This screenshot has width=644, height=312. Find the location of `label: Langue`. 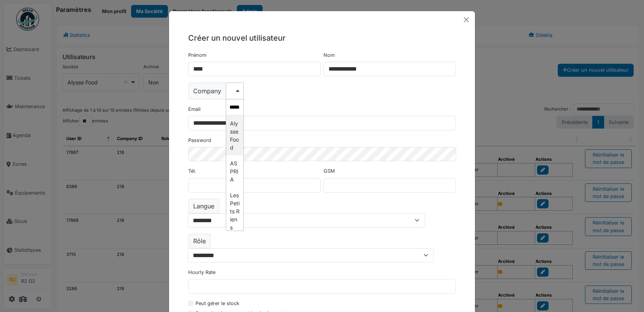

label: Langue is located at coordinates (204, 206).